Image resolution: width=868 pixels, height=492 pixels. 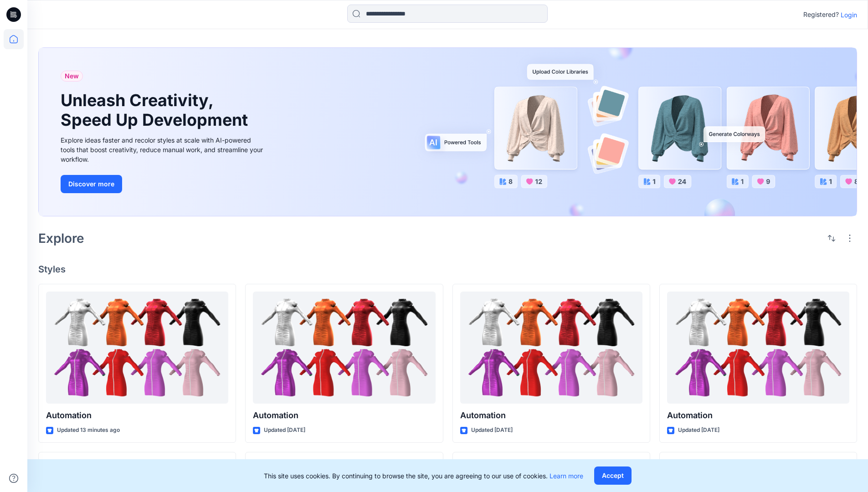 What do you see at coordinates (821, 14) in the screenshot?
I see `p: Registered?` at bounding box center [821, 14].